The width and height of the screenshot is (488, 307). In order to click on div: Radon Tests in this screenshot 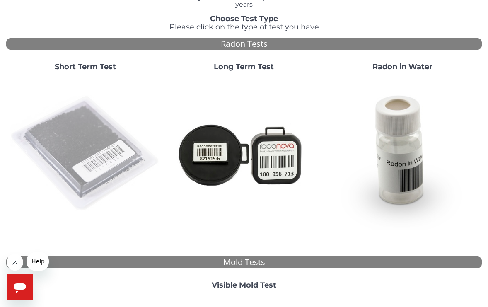, I will do `click(244, 44)`.